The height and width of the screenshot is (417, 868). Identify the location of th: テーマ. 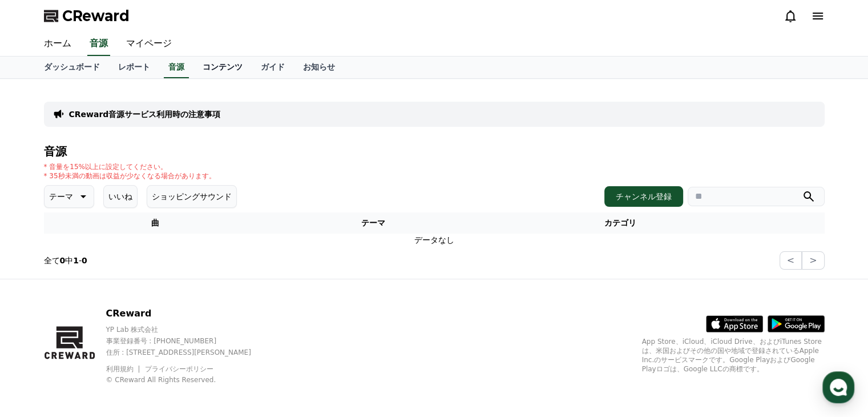
(373, 223).